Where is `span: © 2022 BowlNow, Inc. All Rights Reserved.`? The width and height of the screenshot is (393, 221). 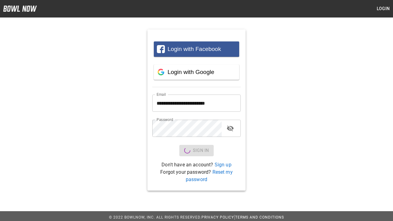
span: © 2022 BowlNow, Inc. All Rights Reserved. is located at coordinates (155, 217).